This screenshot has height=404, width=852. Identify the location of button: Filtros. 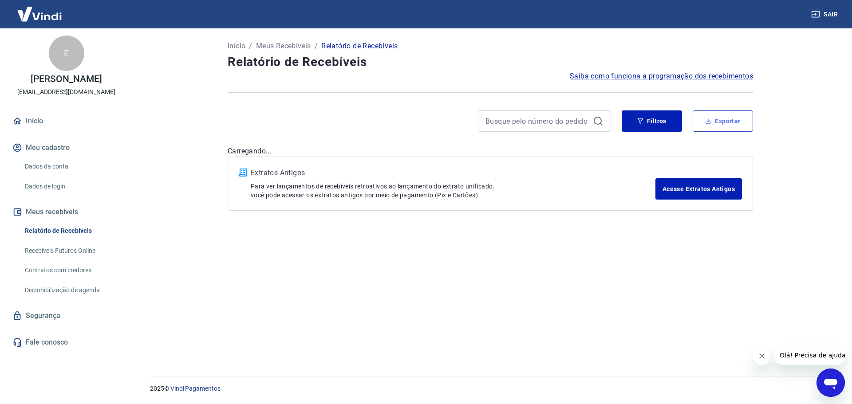
(652, 121).